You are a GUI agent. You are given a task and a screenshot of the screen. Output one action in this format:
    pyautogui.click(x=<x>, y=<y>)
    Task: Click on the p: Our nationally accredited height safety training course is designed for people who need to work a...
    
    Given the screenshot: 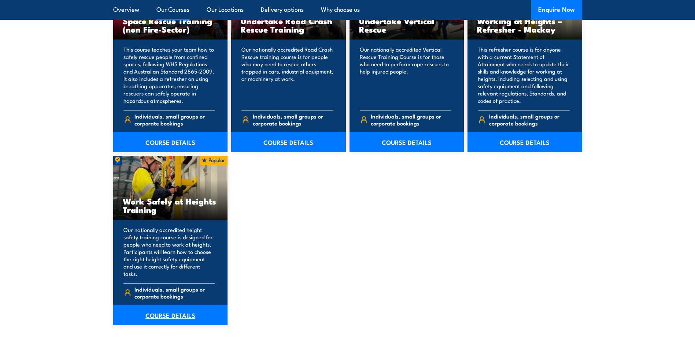 What is the action you would take?
    pyautogui.click(x=169, y=252)
    